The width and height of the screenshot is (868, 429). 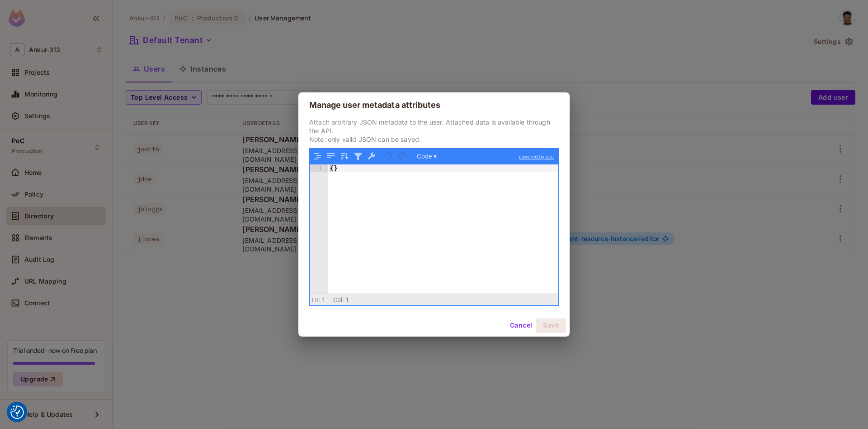 I want to click on button: Cancel, so click(x=521, y=325).